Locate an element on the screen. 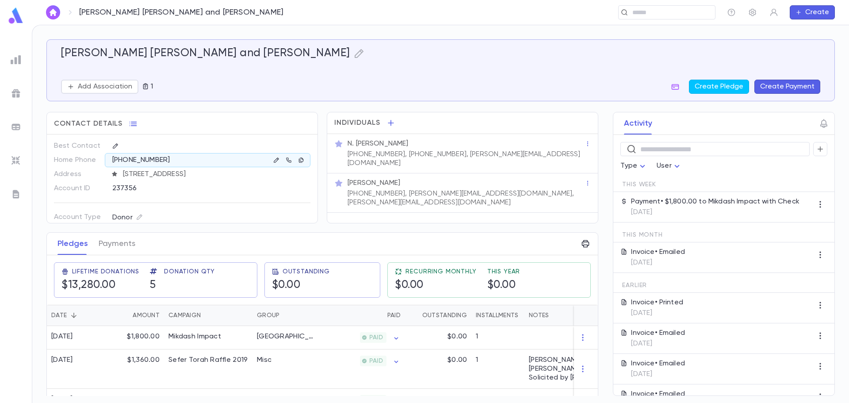 The width and height of the screenshot is (849, 403). p: Account Type is located at coordinates (79, 217).